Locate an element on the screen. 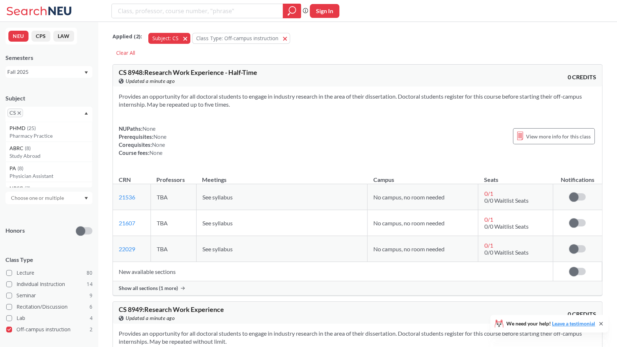  p: Pharmacy Practice is located at coordinates (51, 136).